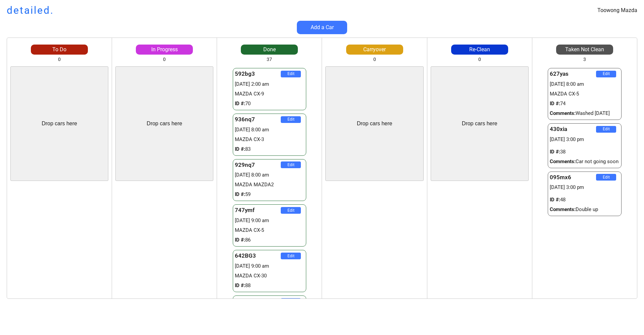 This screenshot has height=335, width=644. What do you see at coordinates (585, 200) in the screenshot?
I see `div: 48` at bounding box center [585, 200].